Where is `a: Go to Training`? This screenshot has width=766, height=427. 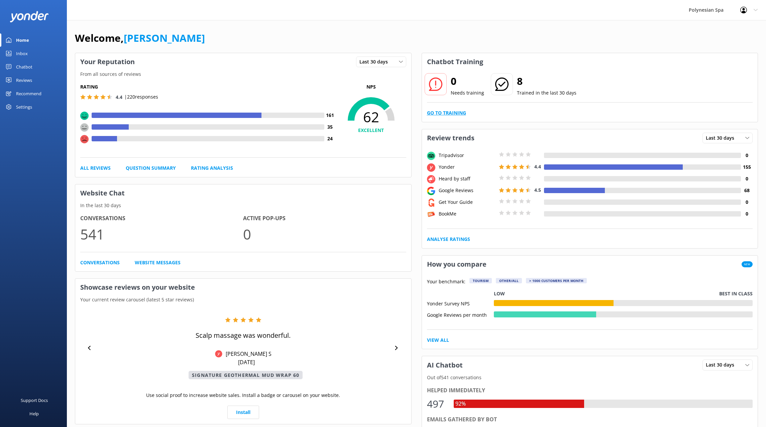 a: Go to Training is located at coordinates (446, 113).